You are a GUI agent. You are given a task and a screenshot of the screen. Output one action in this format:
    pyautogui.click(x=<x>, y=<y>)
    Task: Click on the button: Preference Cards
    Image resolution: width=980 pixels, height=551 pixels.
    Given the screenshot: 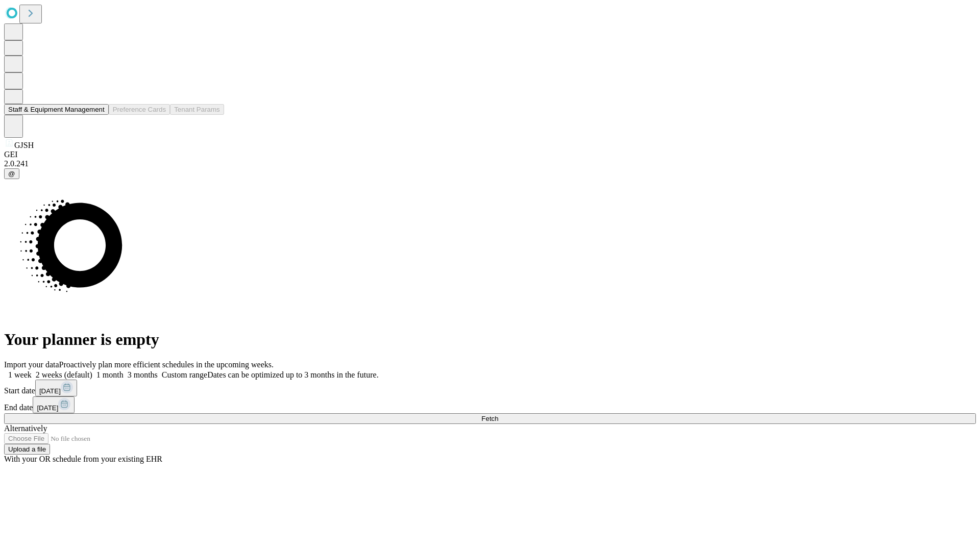 What is the action you would take?
    pyautogui.click(x=139, y=109)
    